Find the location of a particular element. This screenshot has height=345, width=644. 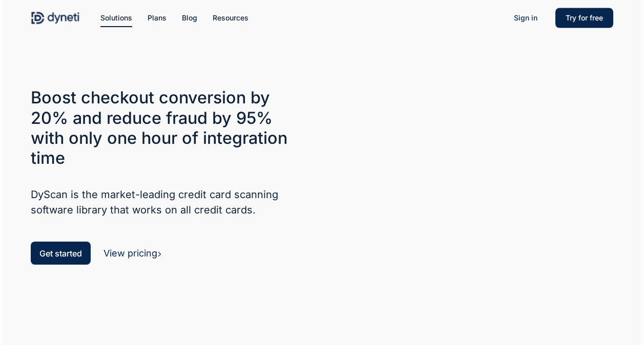

a: Solutions is located at coordinates (116, 18).